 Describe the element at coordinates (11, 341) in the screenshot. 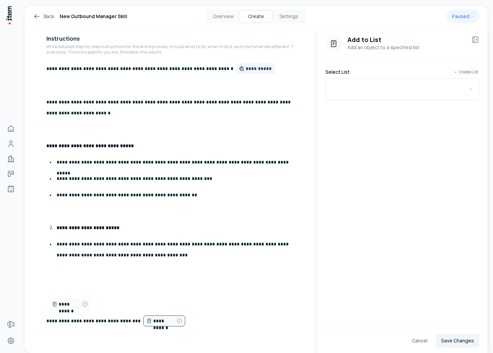

I see `a: Settings` at that location.